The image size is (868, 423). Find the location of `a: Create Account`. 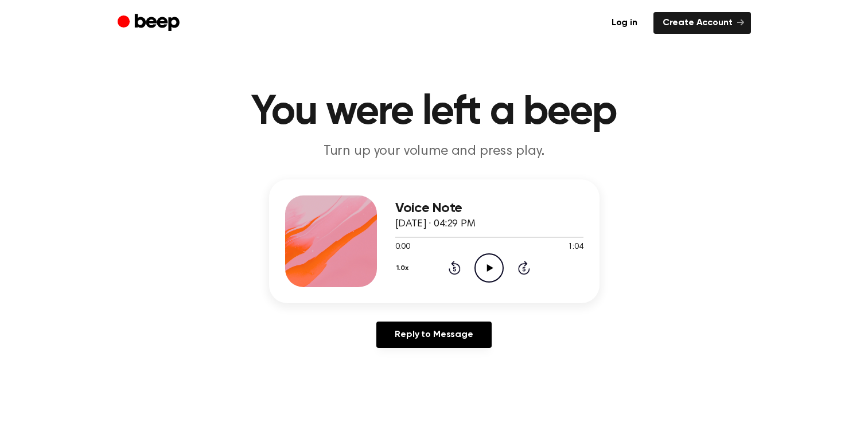

a: Create Account is located at coordinates (702, 23).